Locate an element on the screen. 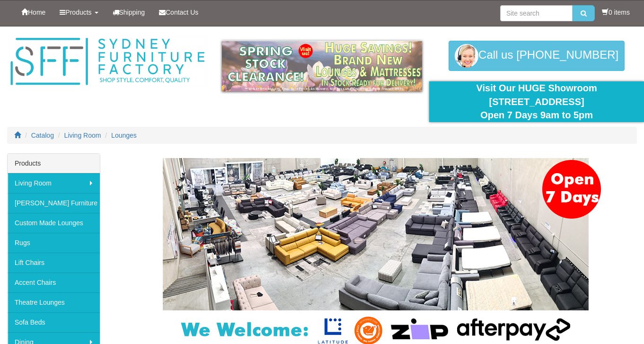 This screenshot has width=644, height=344. span: Contact Us is located at coordinates (182, 12).